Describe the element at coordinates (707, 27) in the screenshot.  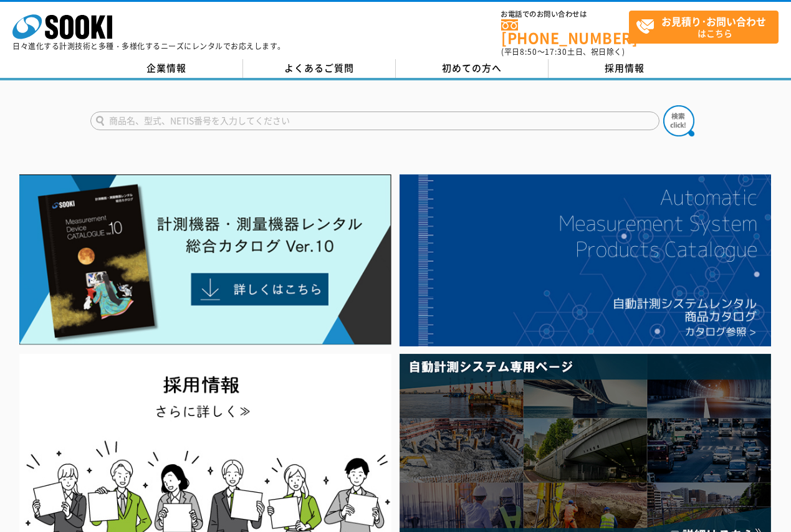
I see `span: はこちら` at that location.